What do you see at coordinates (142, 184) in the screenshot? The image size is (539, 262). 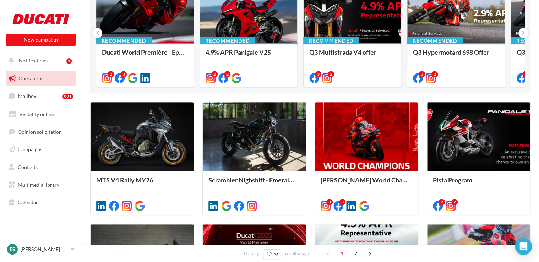 I see `div: MTS V4 Rally MY26` at bounding box center [142, 184].